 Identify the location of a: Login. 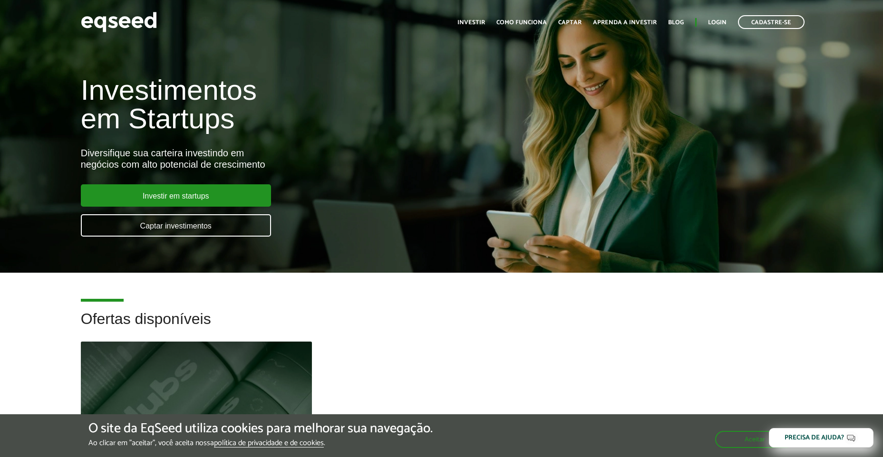
(717, 22).